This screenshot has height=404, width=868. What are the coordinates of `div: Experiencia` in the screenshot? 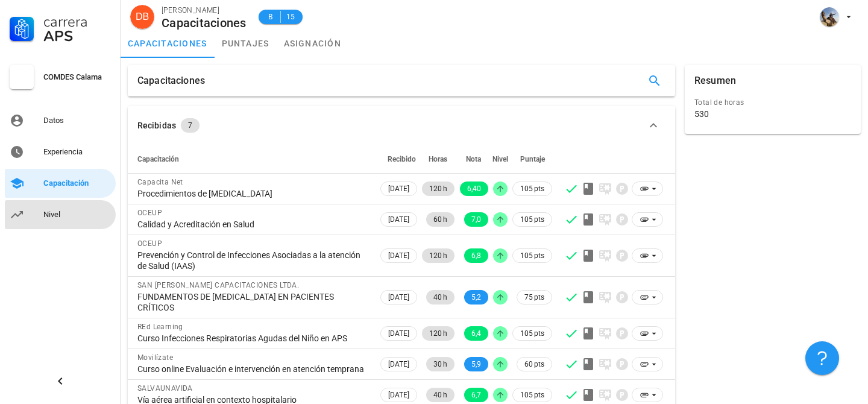 It's located at (77, 152).